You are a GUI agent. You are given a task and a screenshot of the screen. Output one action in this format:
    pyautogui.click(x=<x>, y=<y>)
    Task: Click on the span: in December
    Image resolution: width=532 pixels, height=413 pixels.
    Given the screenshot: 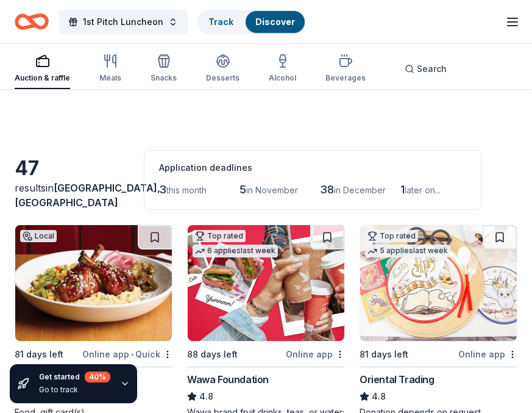 What is the action you would take?
    pyautogui.click(x=360, y=190)
    